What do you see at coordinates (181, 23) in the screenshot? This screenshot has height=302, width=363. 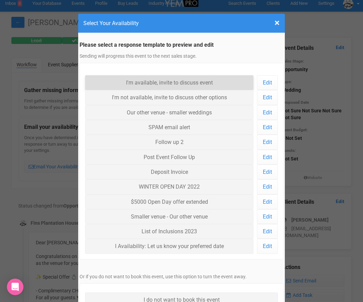 I see `h4: Select Your Availability` at bounding box center [181, 23].